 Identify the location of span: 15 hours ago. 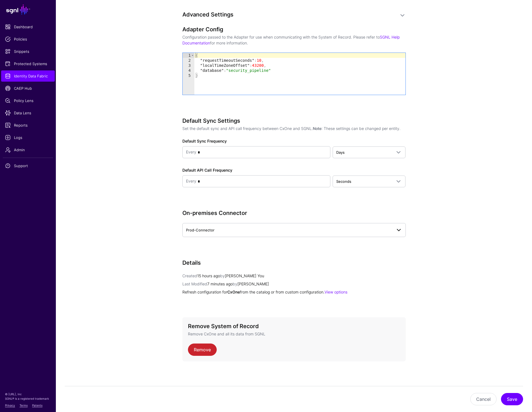
(209, 276).